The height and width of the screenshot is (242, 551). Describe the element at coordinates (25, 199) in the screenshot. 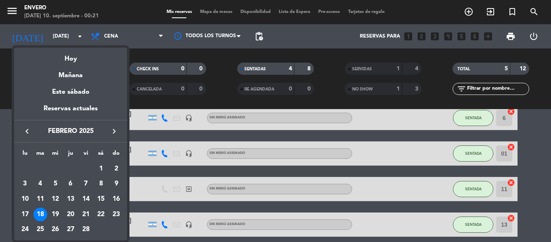

I see `td: 10 de febrero de 2025` at that location.